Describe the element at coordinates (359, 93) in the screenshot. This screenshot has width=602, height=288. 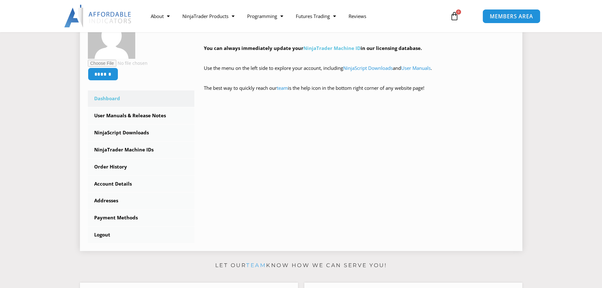
I see `p: The best way to quickly reach our is the help icon in the bottom right corner of any website page!` at that location.